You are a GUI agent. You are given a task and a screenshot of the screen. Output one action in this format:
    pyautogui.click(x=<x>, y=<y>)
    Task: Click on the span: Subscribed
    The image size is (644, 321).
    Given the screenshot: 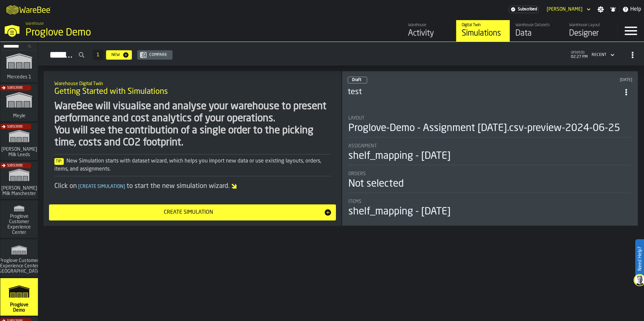 What is the action you would take?
    pyautogui.click(x=527, y=9)
    